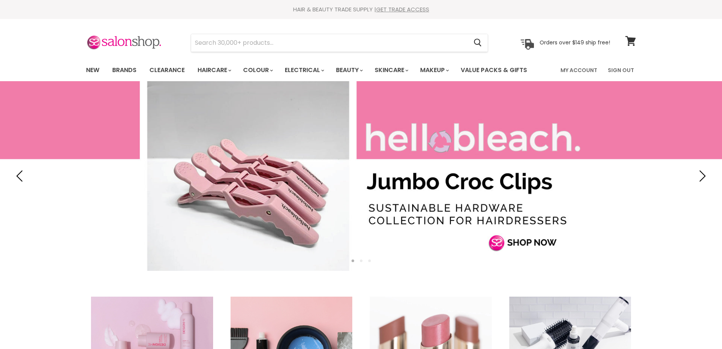 This screenshot has width=722, height=349. Describe the element at coordinates (257, 70) in the screenshot. I see `a: Colour` at that location.